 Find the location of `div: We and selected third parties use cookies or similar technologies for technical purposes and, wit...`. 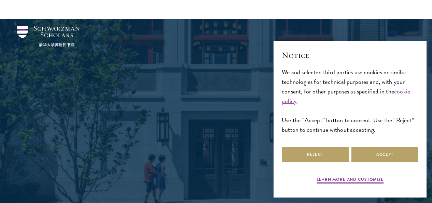

div: We and selected third parties use cookies or similar technologies for technical purposes and, wit... is located at coordinates (350, 101).